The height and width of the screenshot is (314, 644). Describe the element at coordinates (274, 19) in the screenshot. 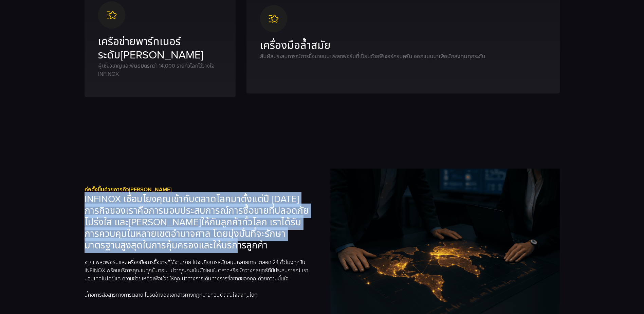

I see `img: เครื่องมือล้ำสมัย` at that location.